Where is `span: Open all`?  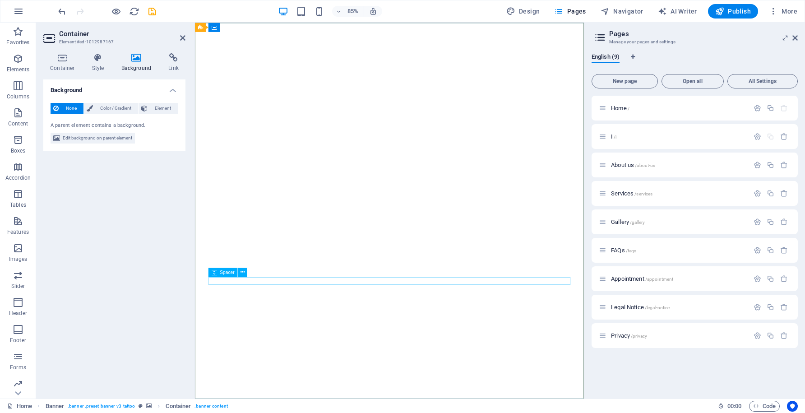 span: Open all is located at coordinates (693, 81).